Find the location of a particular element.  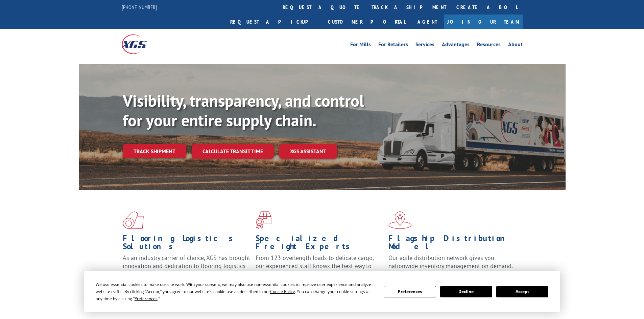

a: For Mills is located at coordinates (360, 45).